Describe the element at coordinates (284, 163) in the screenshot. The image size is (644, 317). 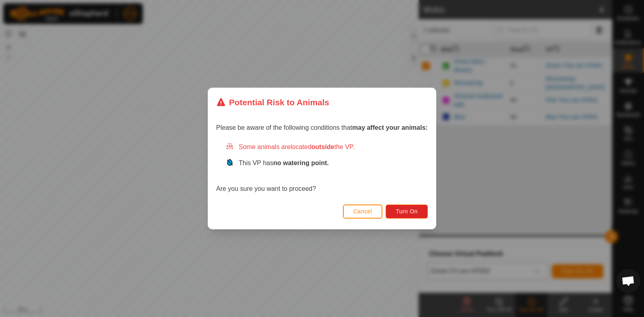
I see `span: This VP has` at that location.